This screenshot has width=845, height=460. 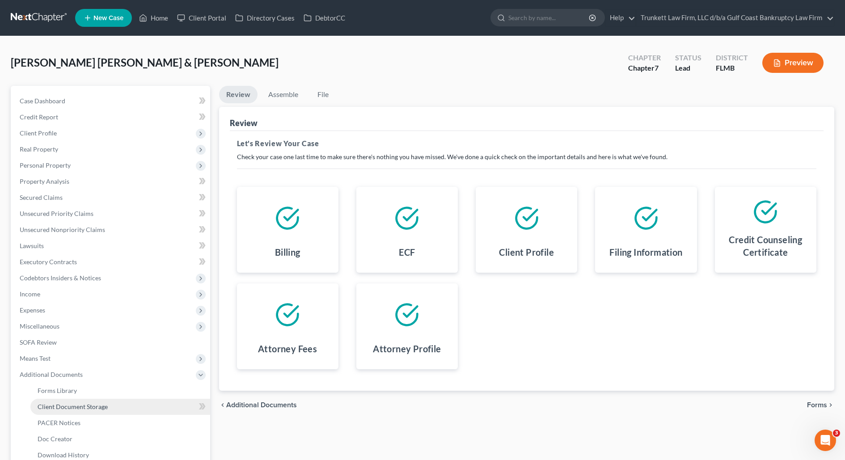 What do you see at coordinates (120, 391) in the screenshot?
I see `a: Forms Library` at bounding box center [120, 391].